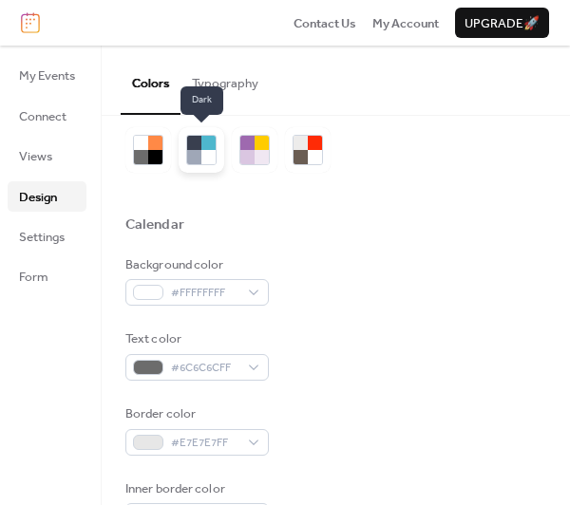  I want to click on span: #6C6C6CFF, so click(204, 368).